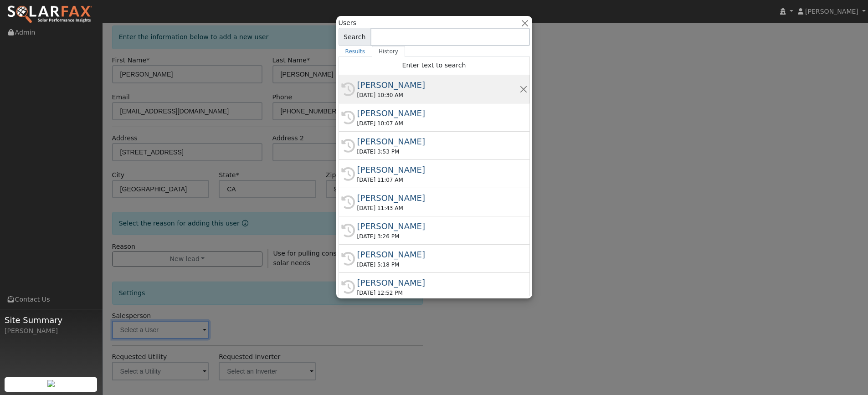 The width and height of the screenshot is (868, 395). I want to click on img: SolarFax, so click(50, 15).